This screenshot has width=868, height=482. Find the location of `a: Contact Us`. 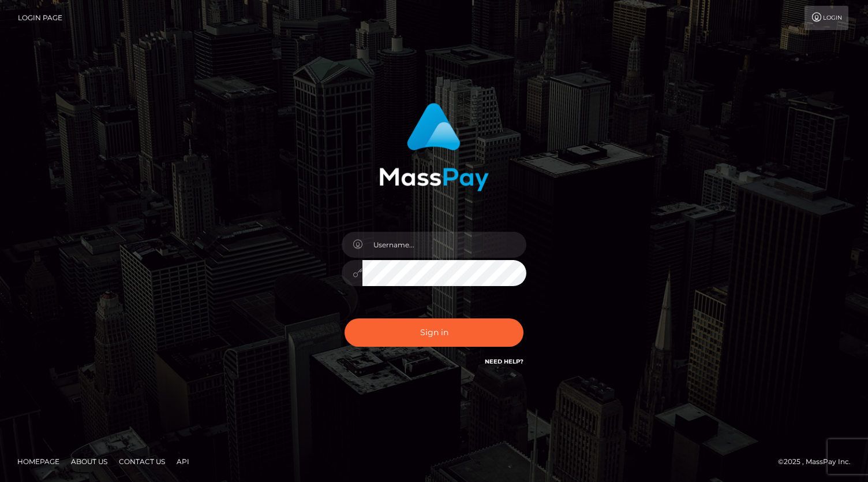

a: Contact Us is located at coordinates (142, 461).